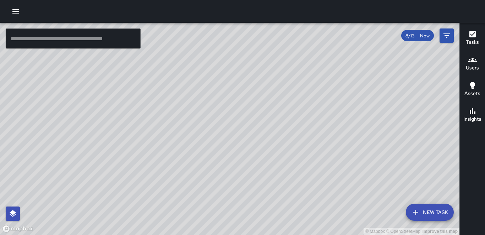 The height and width of the screenshot is (235, 485). What do you see at coordinates (418, 36) in the screenshot?
I see `span: 8/13 — Now` at bounding box center [418, 36].